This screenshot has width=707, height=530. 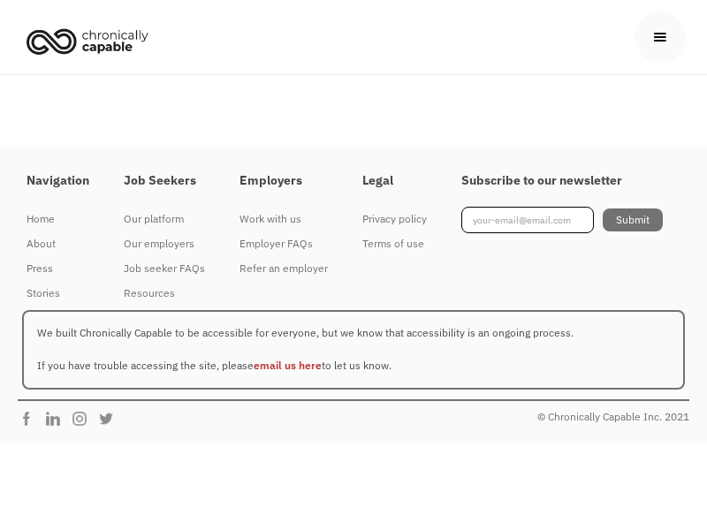 I want to click on div: Work with us, so click(x=284, y=219).